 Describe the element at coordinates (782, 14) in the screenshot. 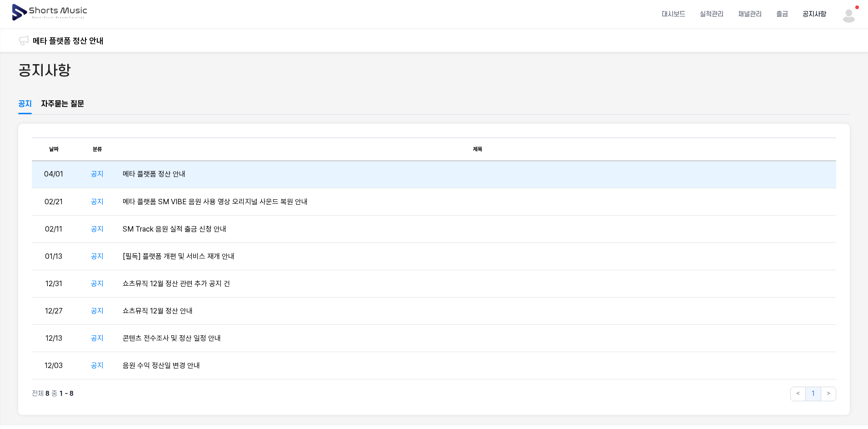

I see `a: 출금` at that location.